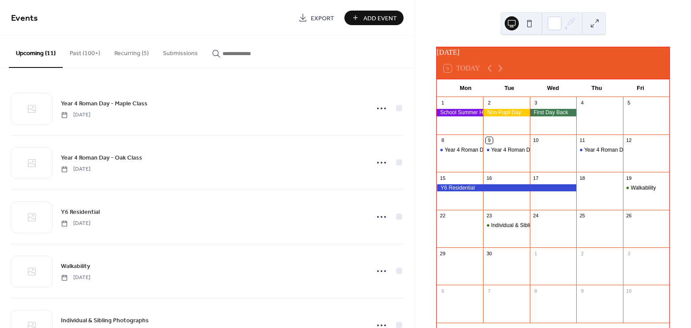  What do you see at coordinates (75, 267) in the screenshot?
I see `span: Walkability` at bounding box center [75, 267].